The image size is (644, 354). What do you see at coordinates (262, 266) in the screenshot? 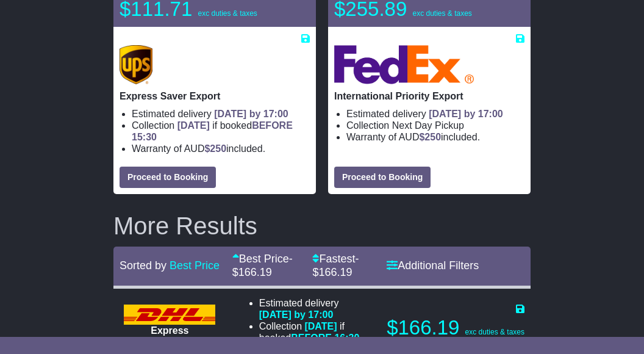
I see `a: Best Price- $166.19` at bounding box center [262, 266].